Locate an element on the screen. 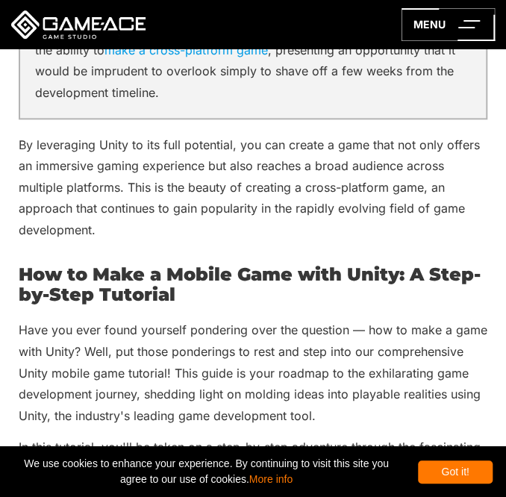  p: Have you ever found yourself pondering over the question — how to make a game with Unity? Well, p... is located at coordinates (253, 372).